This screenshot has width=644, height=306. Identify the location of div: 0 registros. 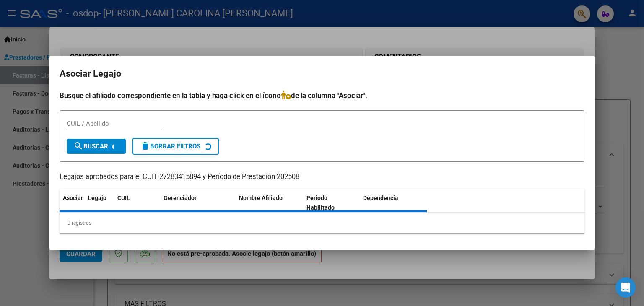
(322, 223).